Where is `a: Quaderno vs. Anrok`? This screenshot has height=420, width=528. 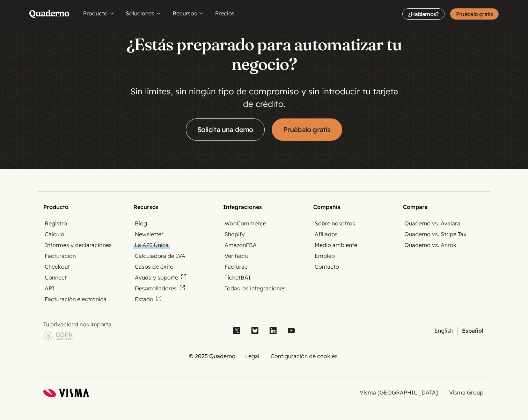 a: Quaderno vs. Anrok is located at coordinates (430, 245).